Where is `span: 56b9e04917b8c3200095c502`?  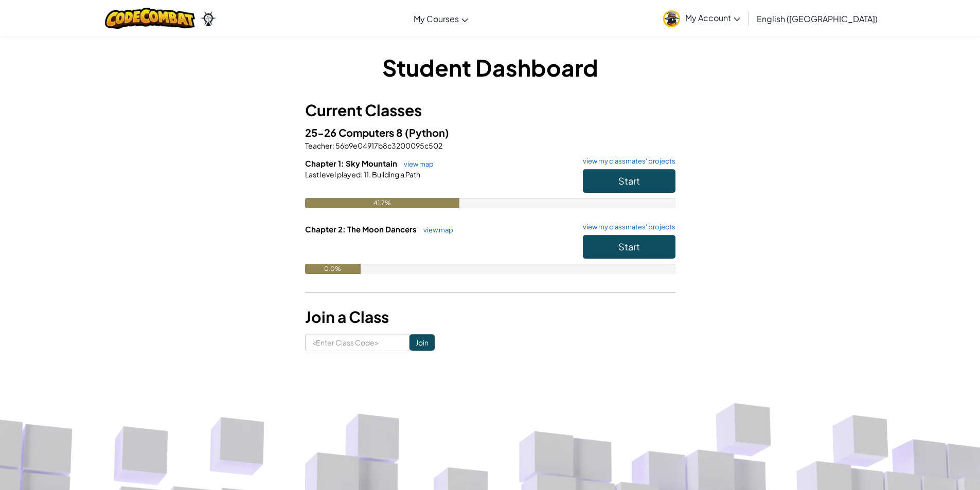
span: 56b9e04917b8c3200095c502 is located at coordinates (389, 145).